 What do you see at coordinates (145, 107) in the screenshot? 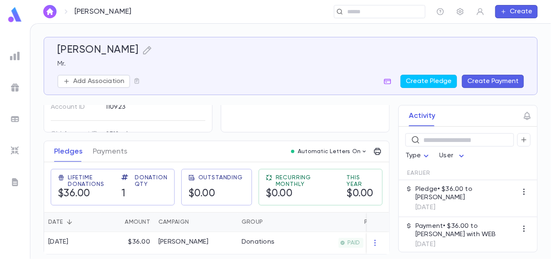
I see `div: 110923` at bounding box center [145, 107].